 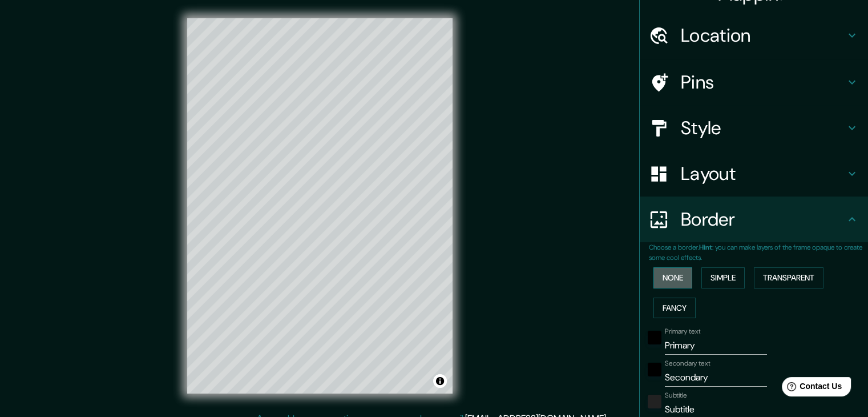 What do you see at coordinates (440, 381) in the screenshot?
I see `button: Toggle attribution` at bounding box center [440, 381].